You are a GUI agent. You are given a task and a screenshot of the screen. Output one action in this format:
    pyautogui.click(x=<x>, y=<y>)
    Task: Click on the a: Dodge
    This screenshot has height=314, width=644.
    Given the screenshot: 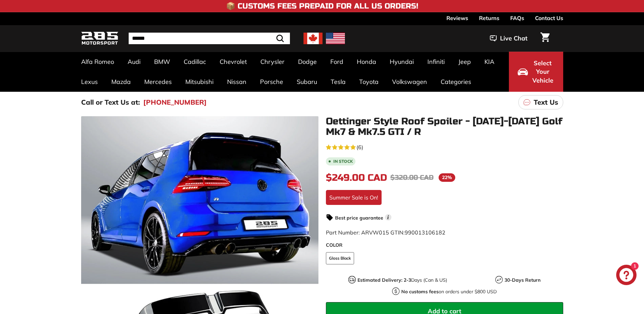 What is the action you would take?
    pyautogui.click(x=307, y=62)
    